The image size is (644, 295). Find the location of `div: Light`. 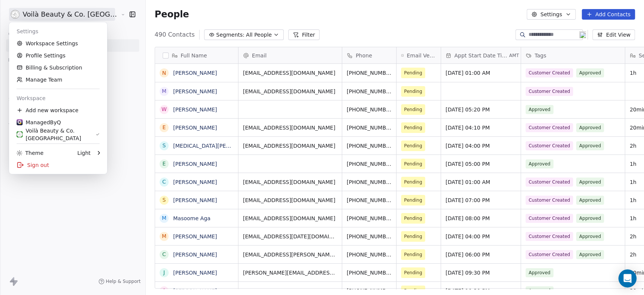

div: Light is located at coordinates (84, 153).